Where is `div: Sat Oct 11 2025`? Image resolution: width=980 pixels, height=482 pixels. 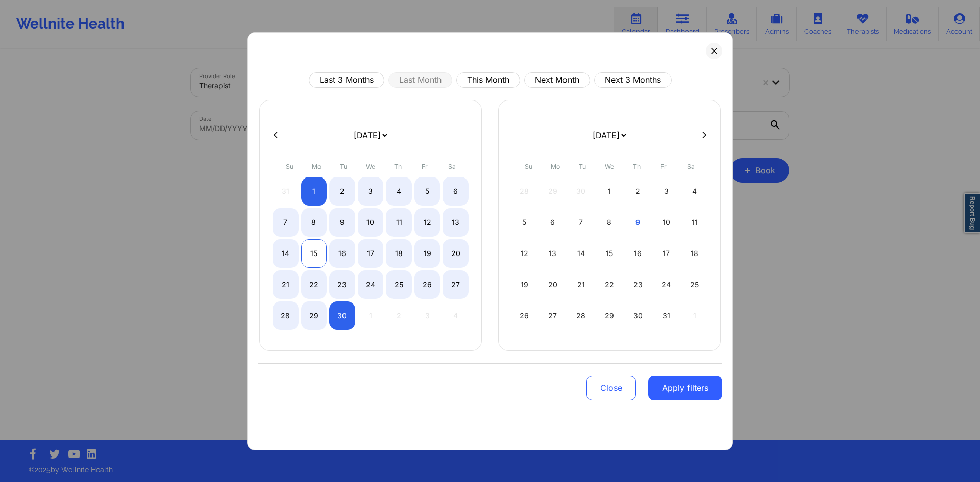 div: Sat Oct 11 2025 is located at coordinates (694, 222).